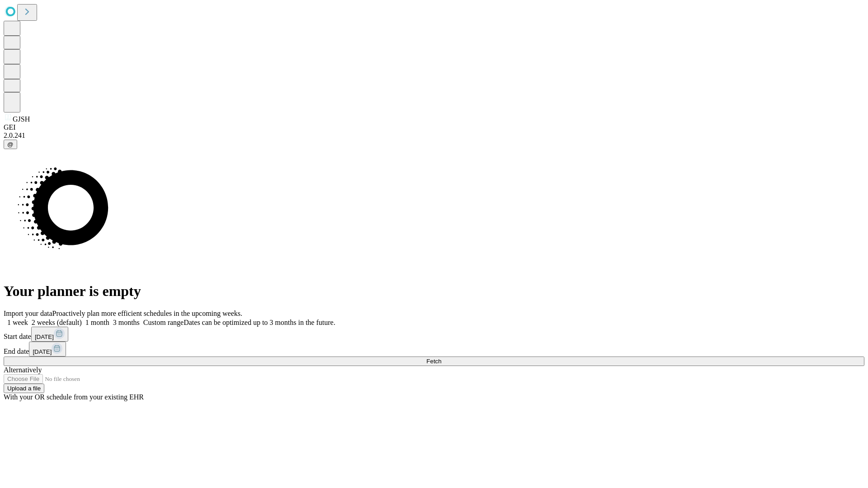  I want to click on span: 2 weeks (default), so click(56, 322).